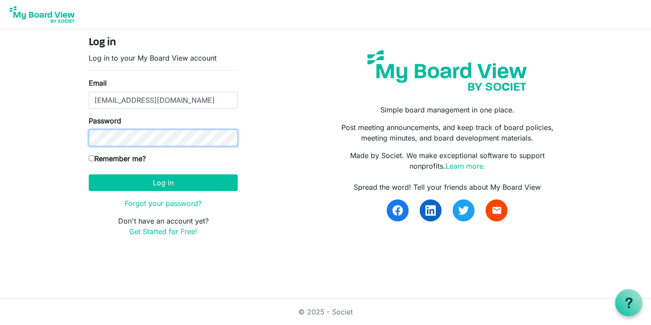 This screenshot has height=325, width=651. Describe the element at coordinates (398, 210) in the screenshot. I see `img: facebook.svg` at that location.